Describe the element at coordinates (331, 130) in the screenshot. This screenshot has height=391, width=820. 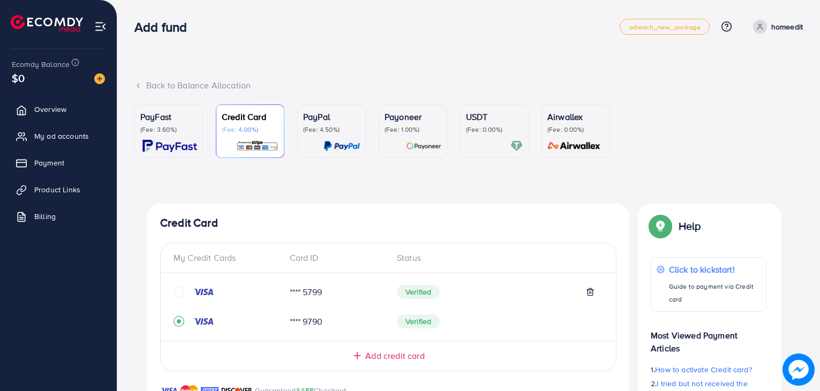
I see `p: (Fee: 4.50%)` at that location.